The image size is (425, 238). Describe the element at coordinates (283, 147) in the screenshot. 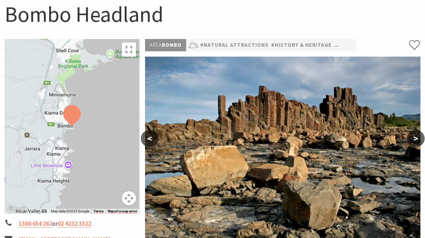

I see `img: Bombo Quarry` at that location.